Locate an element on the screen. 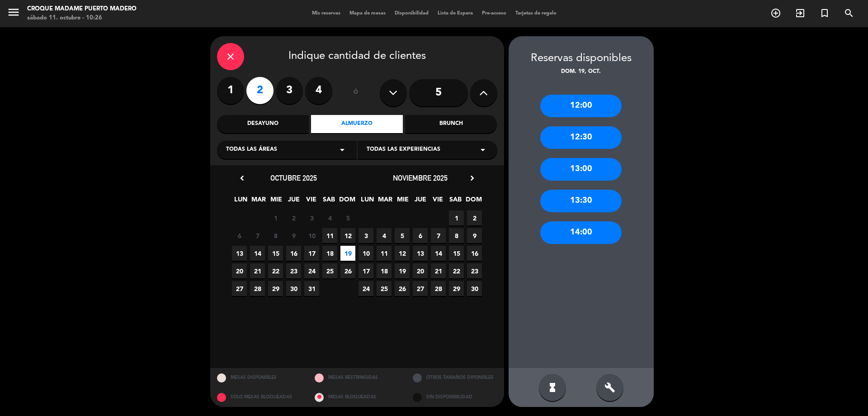  span: 7 is located at coordinates (438, 236).